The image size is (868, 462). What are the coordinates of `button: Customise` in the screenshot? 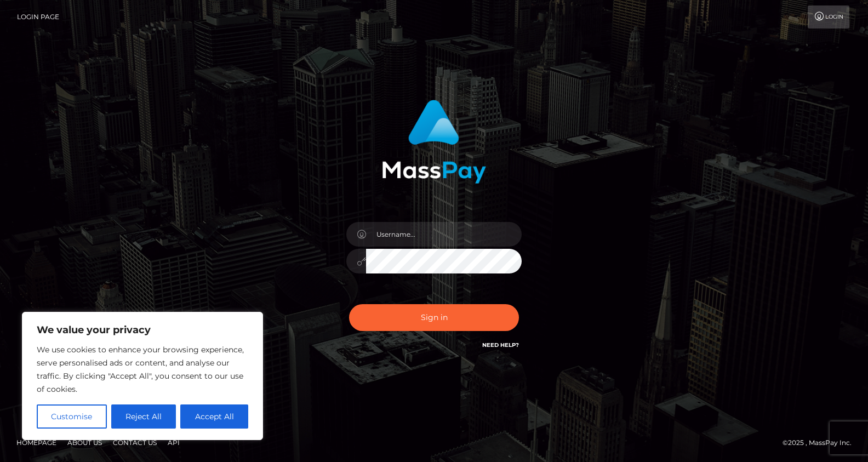 It's located at (72, 416).